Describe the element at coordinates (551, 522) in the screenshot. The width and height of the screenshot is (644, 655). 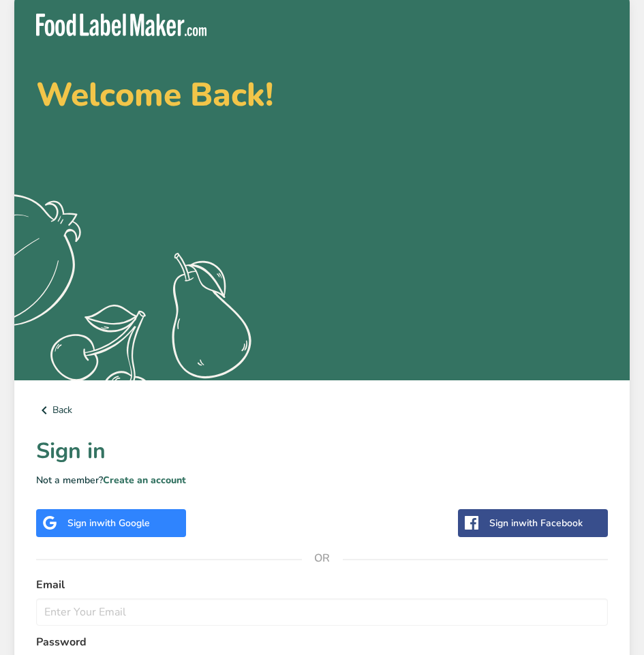
I see `span: with Facebook` at that location.